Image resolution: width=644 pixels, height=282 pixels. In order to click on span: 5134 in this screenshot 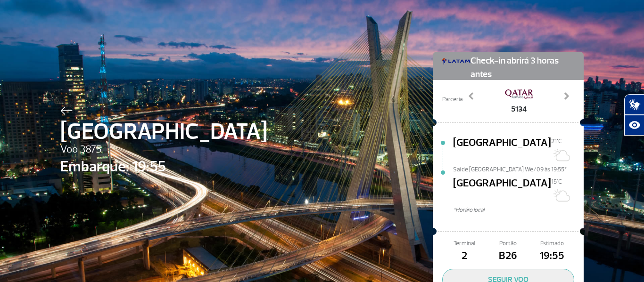, I will do `click(519, 109)`.